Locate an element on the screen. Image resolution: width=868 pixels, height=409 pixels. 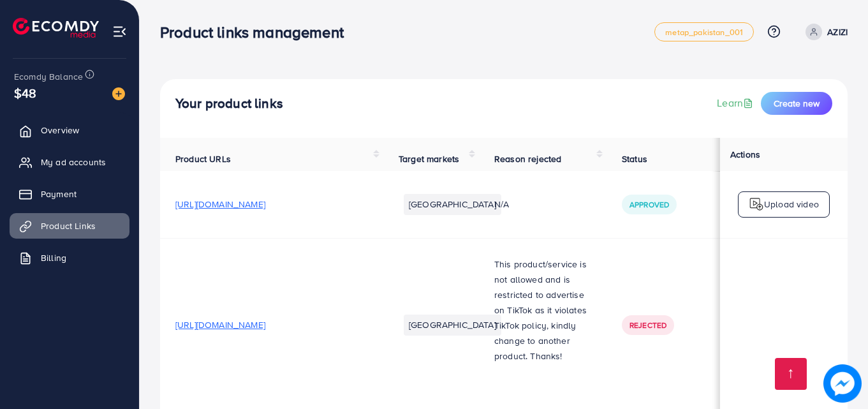
img: menu is located at coordinates (119, 31).